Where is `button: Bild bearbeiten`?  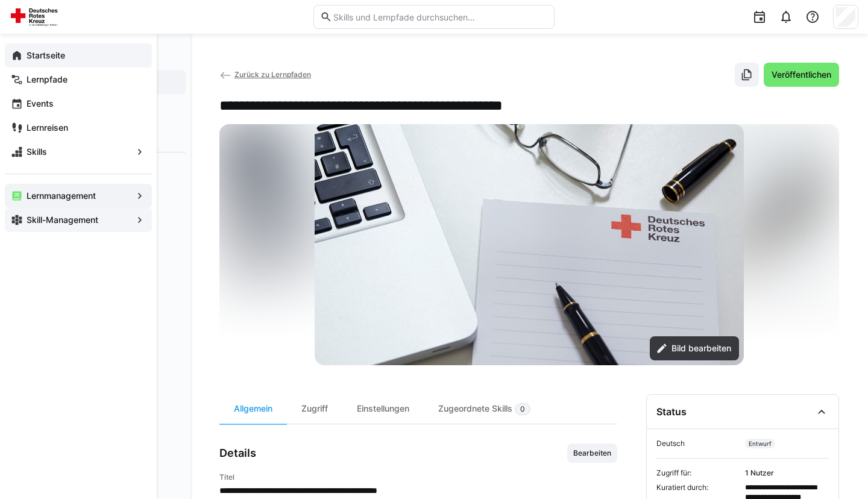
button: Bild bearbeiten is located at coordinates (695, 349).